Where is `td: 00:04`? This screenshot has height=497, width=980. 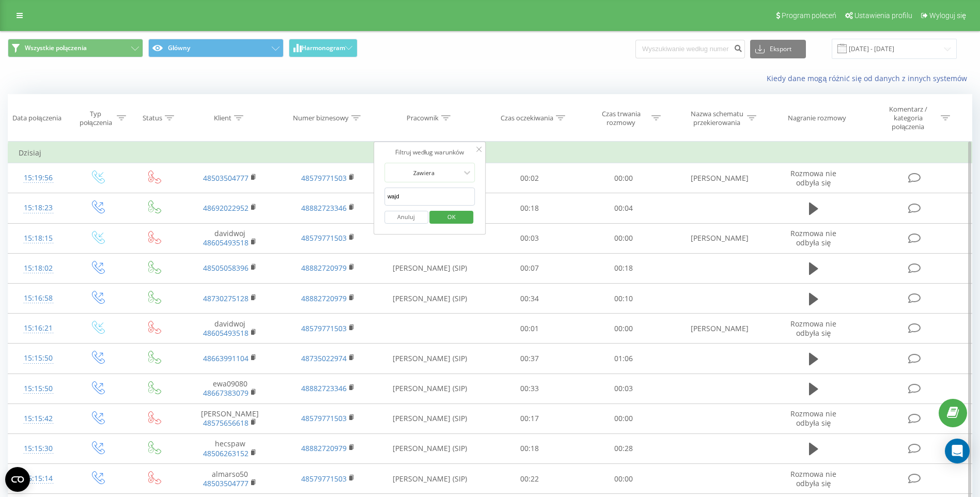
td: 00:04 is located at coordinates (623, 208).